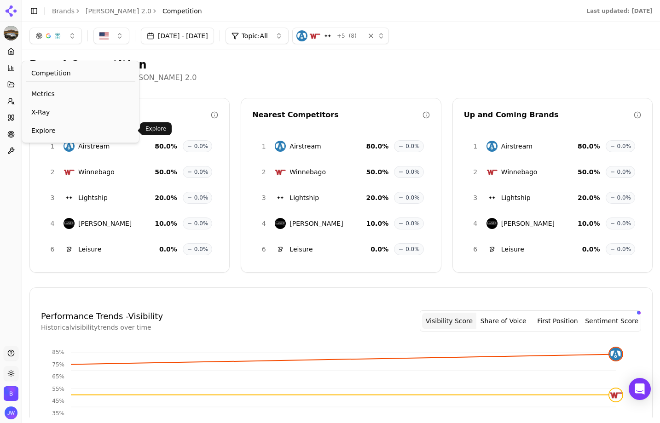 Image resolution: width=660 pixels, height=423 pixels. Describe the element at coordinates (58, 377) in the screenshot. I see `tspan: 65%` at that location.